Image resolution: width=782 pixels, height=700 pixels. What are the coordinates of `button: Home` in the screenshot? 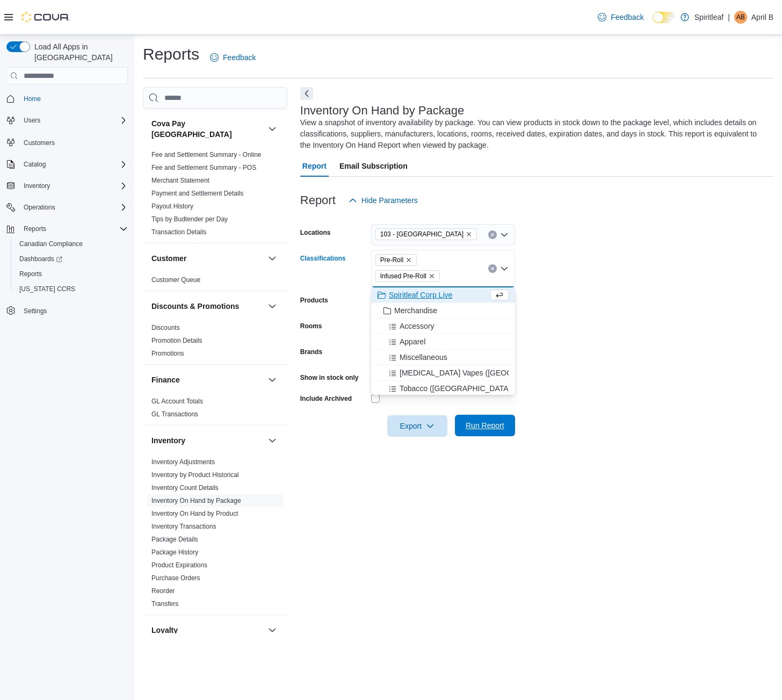 It's located at (68, 99).